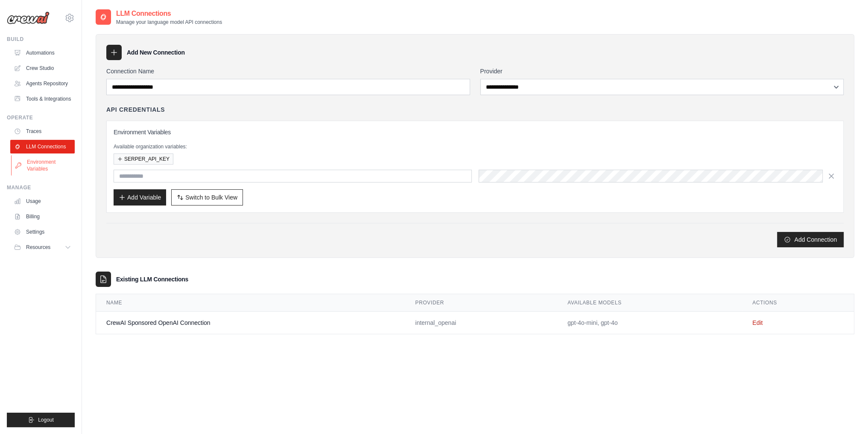 The width and height of the screenshot is (868, 434). What do you see at coordinates (169, 14) in the screenshot?
I see `h2: LLM Connections` at bounding box center [169, 14].